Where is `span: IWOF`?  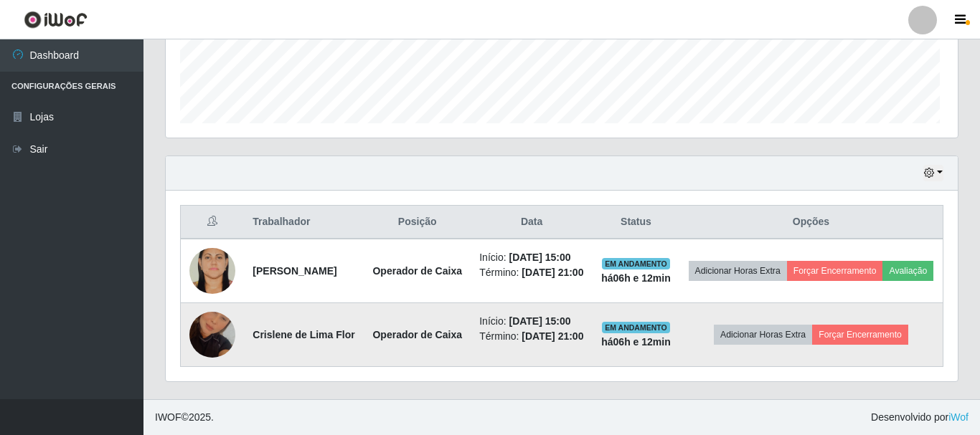 span: IWOF is located at coordinates (168, 417).